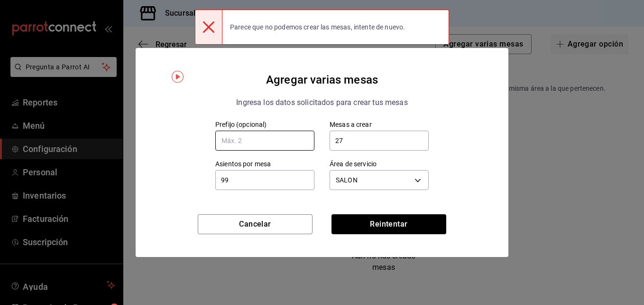 This screenshot has width=644, height=305. Describe the element at coordinates (322, 102) in the screenshot. I see `p: Ingresa los datos solicitados para crear tus mesas` at that location.